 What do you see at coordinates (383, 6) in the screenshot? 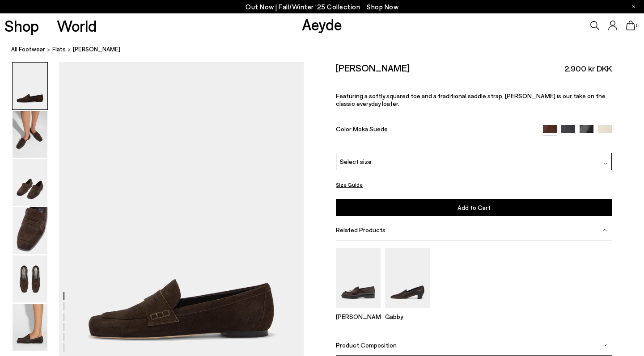
I see `span: Navigate to /collections/new-in` at bounding box center [383, 6].